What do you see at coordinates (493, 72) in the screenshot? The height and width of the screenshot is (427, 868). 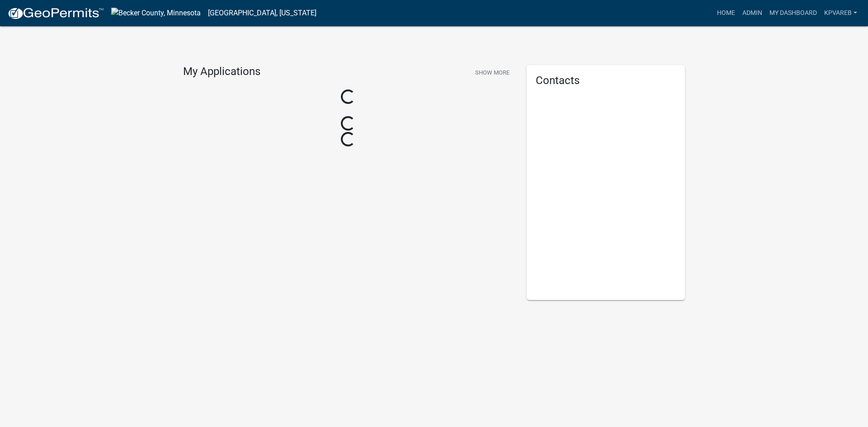 I see `button: Show More` at bounding box center [493, 72].